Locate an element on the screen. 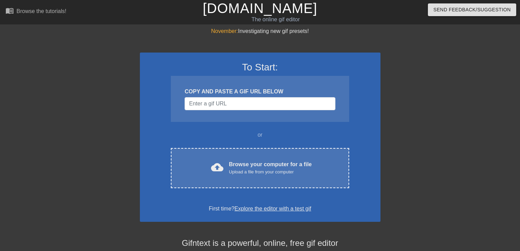 This screenshot has width=520, height=251. button: Send Feedback/Suggestion is located at coordinates (472, 10).